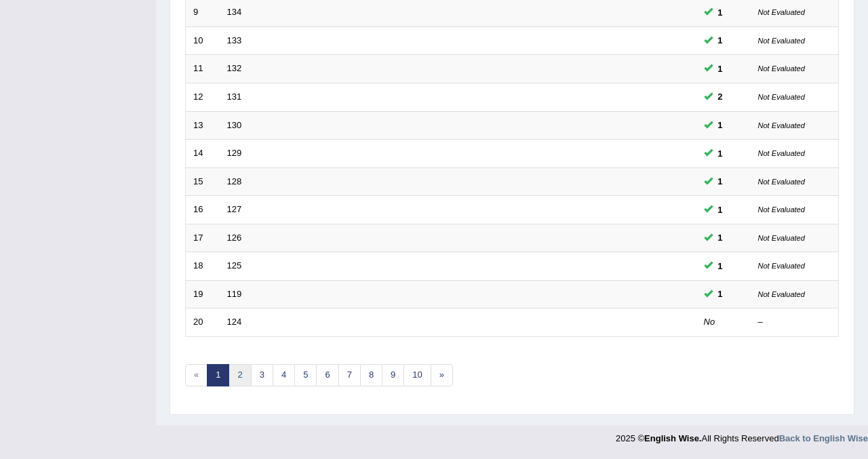  Describe the element at coordinates (203, 211) in the screenshot. I see `td: 16` at that location.